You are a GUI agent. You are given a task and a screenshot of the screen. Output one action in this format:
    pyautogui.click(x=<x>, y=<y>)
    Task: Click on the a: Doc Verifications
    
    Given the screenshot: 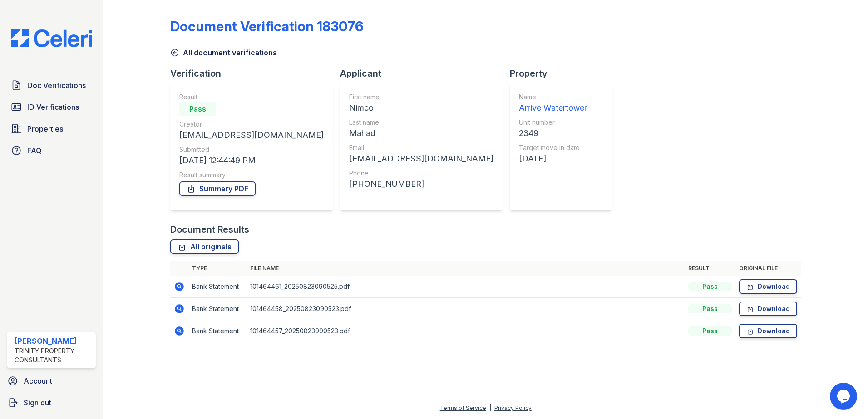 What is the action you would take?
    pyautogui.click(x=51, y=86)
    